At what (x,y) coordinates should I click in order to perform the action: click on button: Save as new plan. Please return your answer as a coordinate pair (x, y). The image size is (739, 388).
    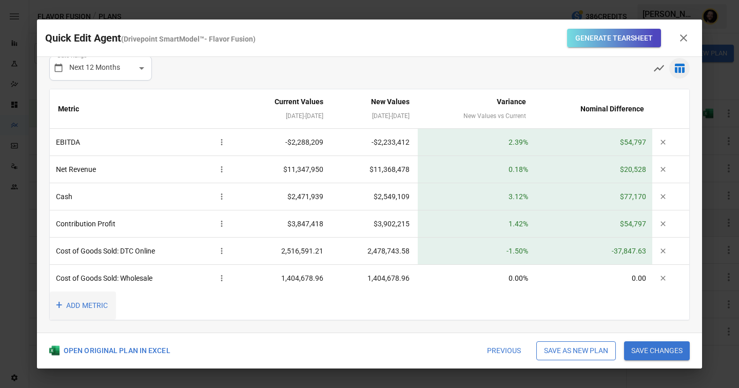
    Looking at the image, I should click on (575, 351).